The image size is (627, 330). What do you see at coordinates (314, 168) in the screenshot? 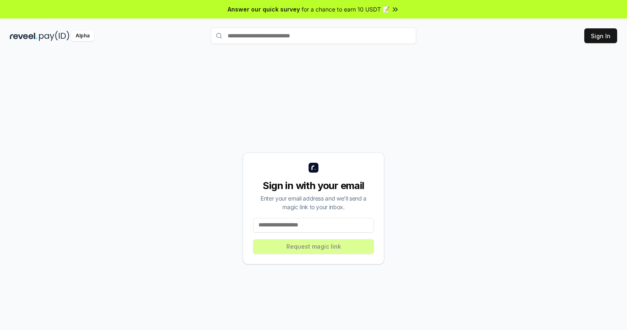
I see `img: logo_small` at bounding box center [314, 168].